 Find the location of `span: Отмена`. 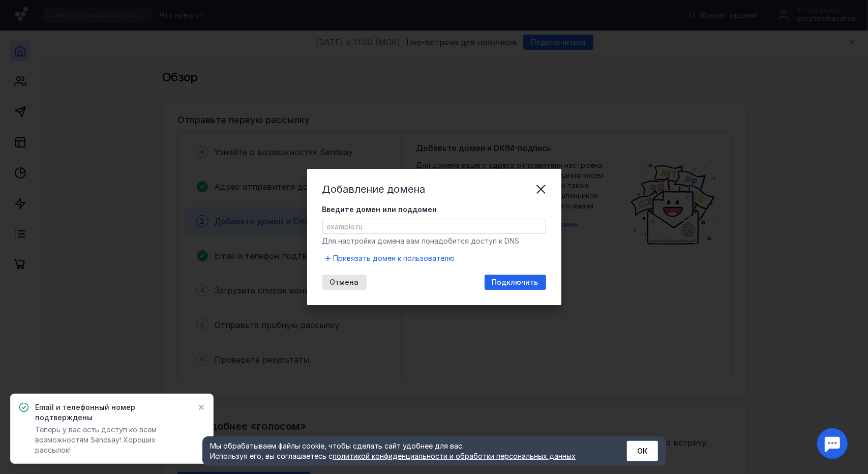

span: Отмена is located at coordinates (344, 282).